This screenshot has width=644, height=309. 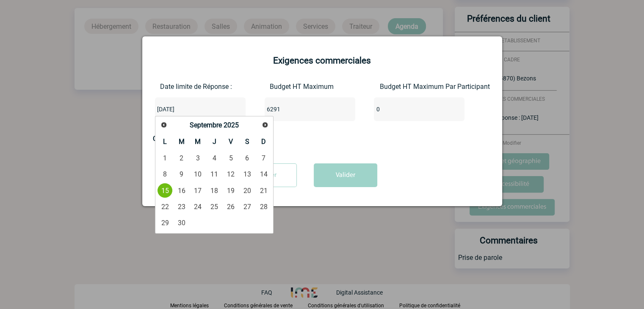 I want to click on a: 19, so click(x=231, y=190).